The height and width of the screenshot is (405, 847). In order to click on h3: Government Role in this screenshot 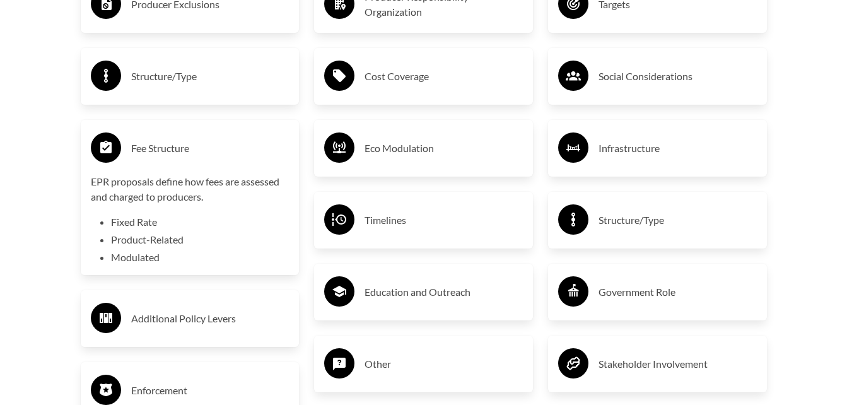, I will do `click(678, 292)`.